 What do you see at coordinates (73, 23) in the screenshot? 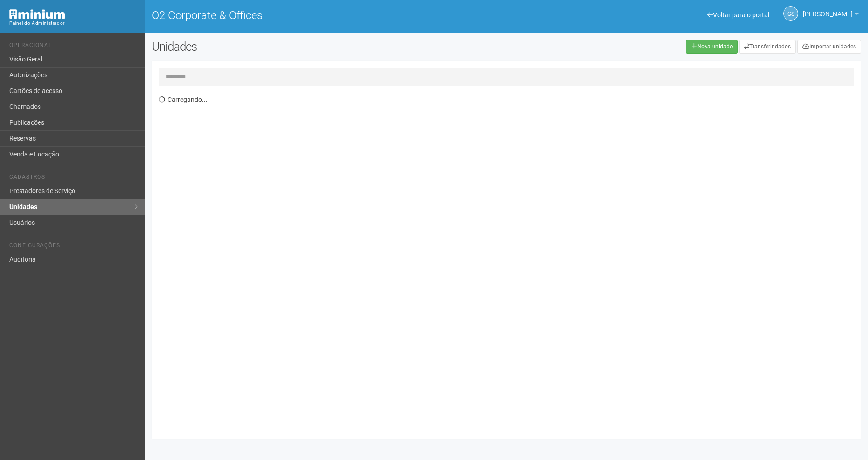
I see `div: Painel do Administrador` at bounding box center [73, 23].